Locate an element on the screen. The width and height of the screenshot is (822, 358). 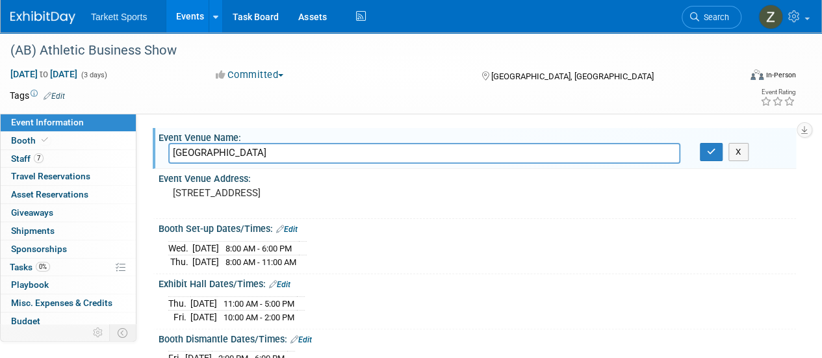
span: Event Information is located at coordinates (47, 122).